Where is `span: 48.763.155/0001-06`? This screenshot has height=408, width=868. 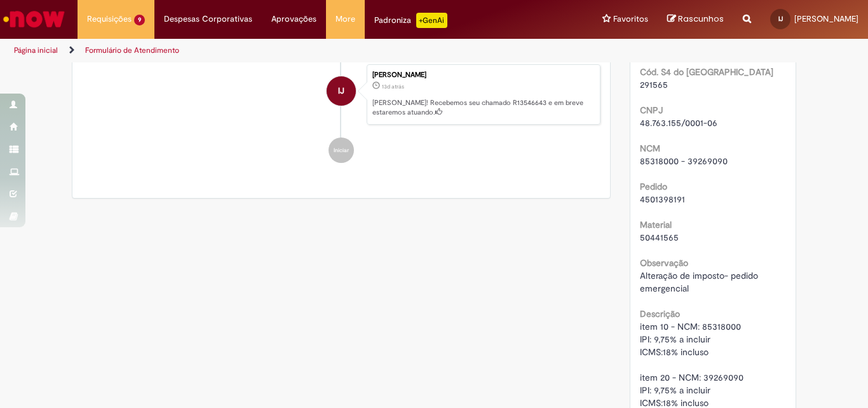
span: 48.763.155/0001-06 is located at coordinates (679, 123).